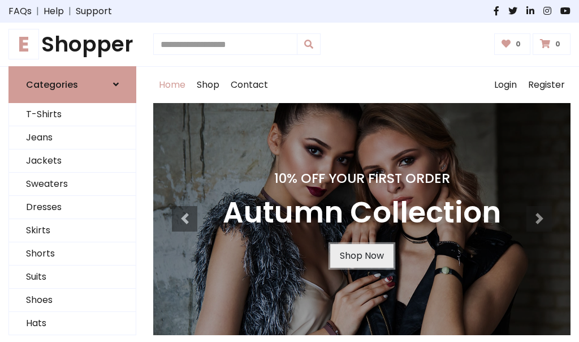 Image resolution: width=579 pixels, height=342 pixels. What do you see at coordinates (72, 254) in the screenshot?
I see `a: Shorts` at bounding box center [72, 254].